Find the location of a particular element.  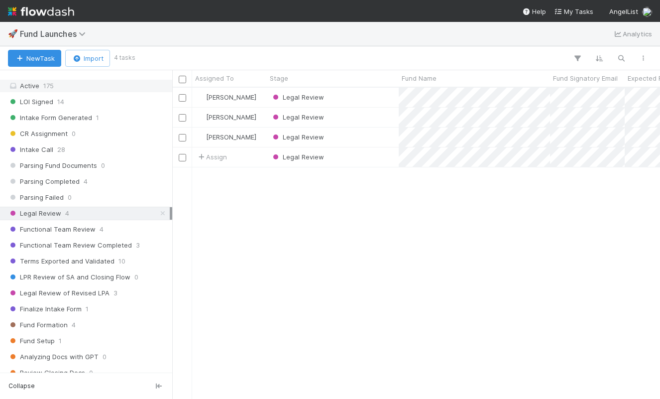

img: logo-inverted-e16ddd16eac7371096b0.svg is located at coordinates (41, 11).